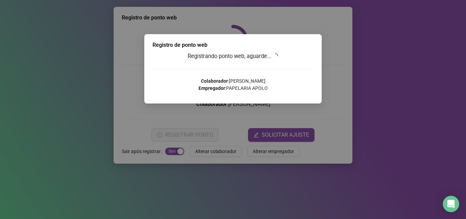  I want to click on h3: Registrando ponto web, aguarde..., so click(233, 56).